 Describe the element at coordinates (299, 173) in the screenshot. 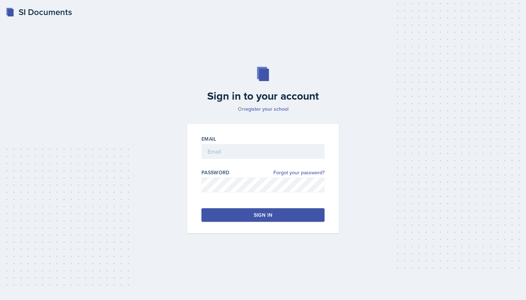

I see `a: Forgot your password?` at that location.